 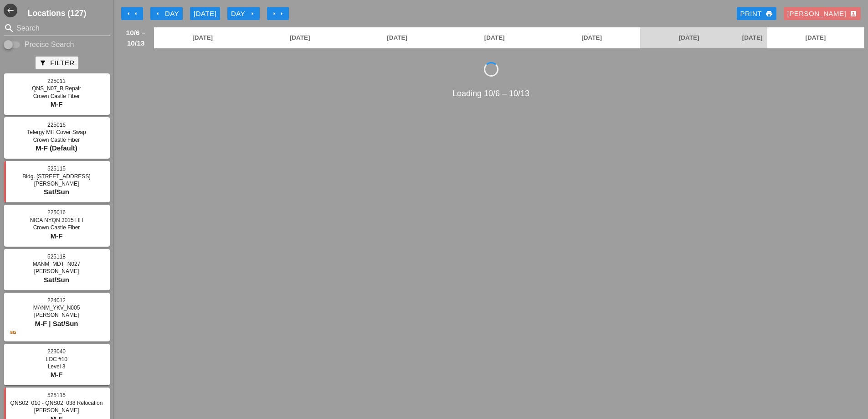 I want to click on input: Search, so click(x=57, y=28).